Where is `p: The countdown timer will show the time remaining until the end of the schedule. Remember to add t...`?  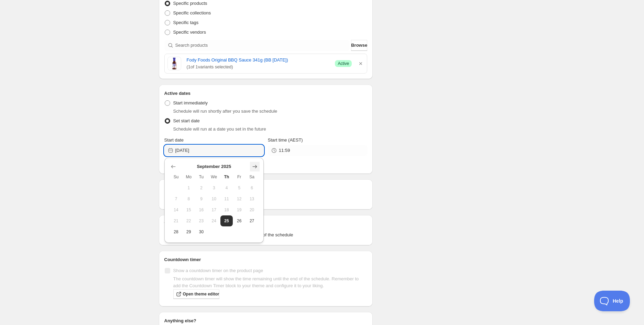 p: The countdown timer will show the time remaining until the end of the schedule. Remember to add t... is located at coordinates (270, 282).